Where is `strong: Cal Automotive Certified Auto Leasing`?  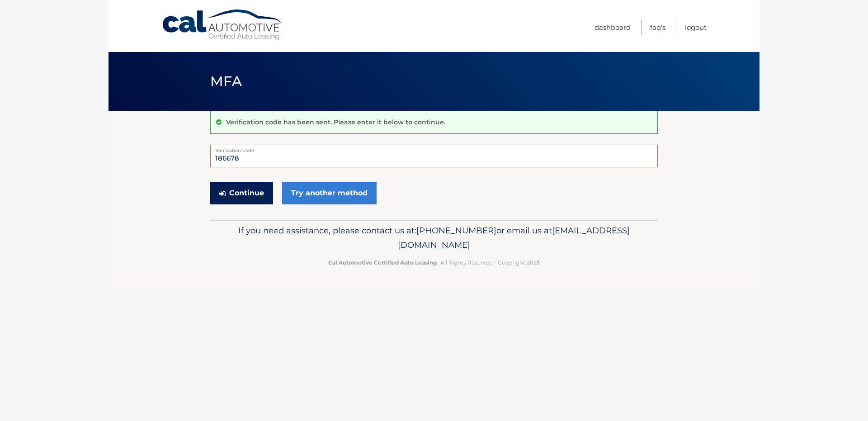 strong: Cal Automotive Certified Auto Leasing is located at coordinates (382, 262).